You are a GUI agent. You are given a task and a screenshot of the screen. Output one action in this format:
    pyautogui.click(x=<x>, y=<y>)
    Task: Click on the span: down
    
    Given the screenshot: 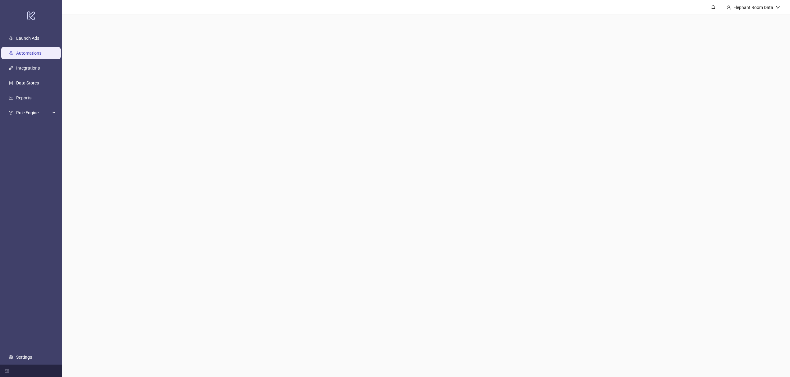 What is the action you would take?
    pyautogui.click(x=778, y=7)
    